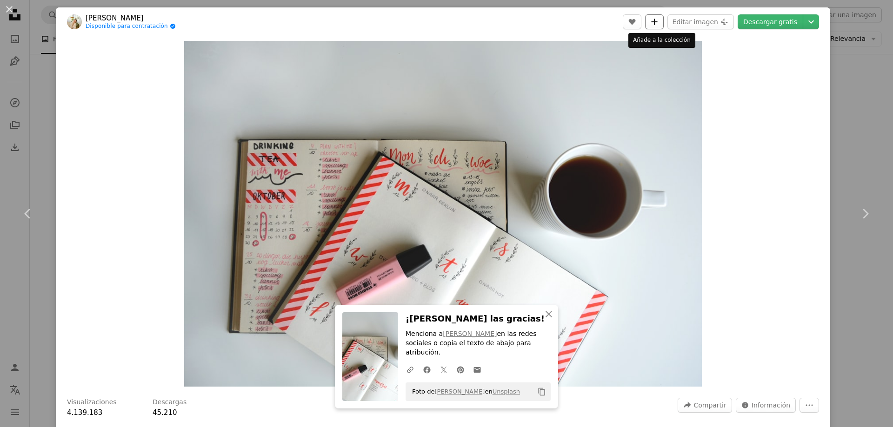 This screenshot has width=893, height=427. Describe the element at coordinates (444, 370) in the screenshot. I see `a: Comparte en Twitter` at that location.